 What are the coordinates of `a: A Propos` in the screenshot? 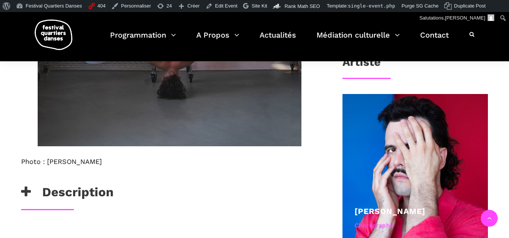 It's located at (218, 40).